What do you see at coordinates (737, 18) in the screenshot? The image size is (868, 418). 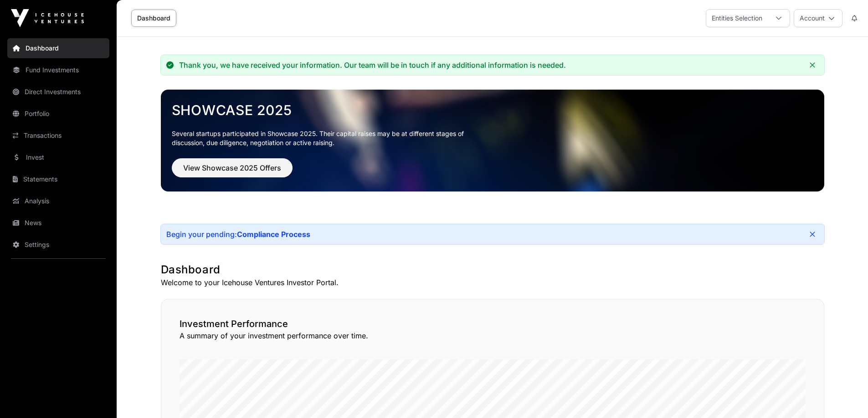 I see `div: Entities Selection` at bounding box center [737, 18].